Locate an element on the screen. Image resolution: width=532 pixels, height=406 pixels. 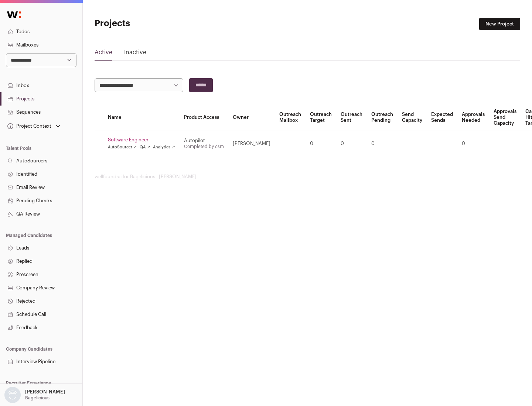
img: Wellfound is located at coordinates (14, 15).